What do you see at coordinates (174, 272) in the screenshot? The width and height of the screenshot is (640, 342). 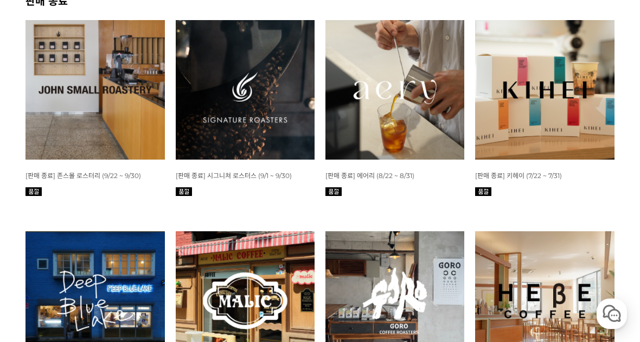 I see `span: 설정` at bounding box center [174, 272].